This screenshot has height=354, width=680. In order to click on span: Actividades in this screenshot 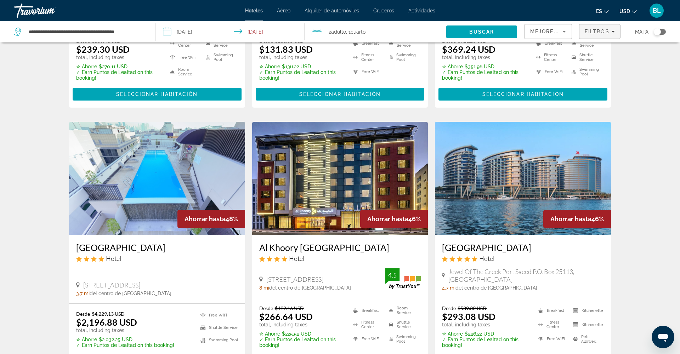, I will do `click(422, 11)`.